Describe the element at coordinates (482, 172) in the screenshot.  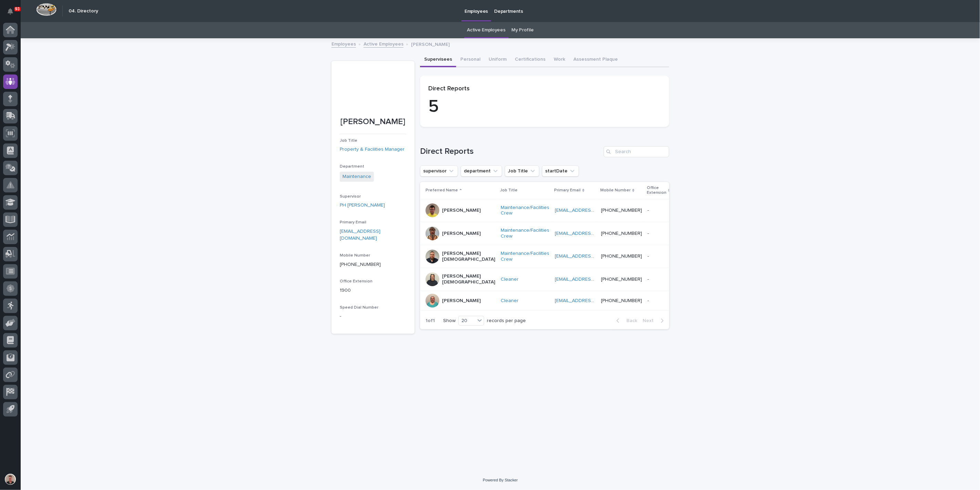
I see `button: department` at that location.